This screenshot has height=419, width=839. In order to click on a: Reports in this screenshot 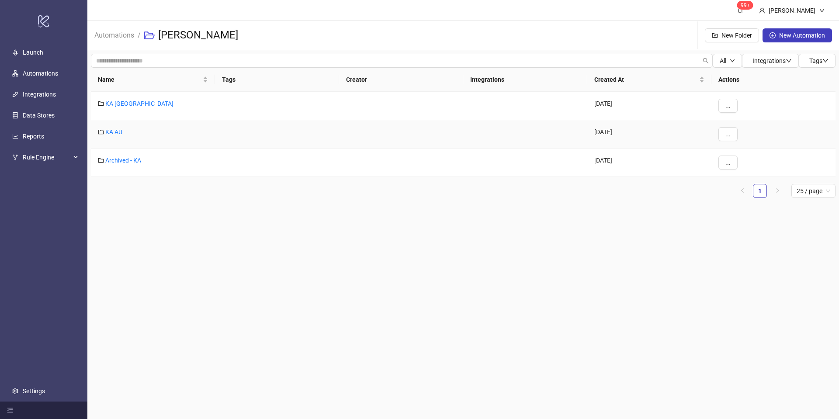, I will do `click(33, 136)`.